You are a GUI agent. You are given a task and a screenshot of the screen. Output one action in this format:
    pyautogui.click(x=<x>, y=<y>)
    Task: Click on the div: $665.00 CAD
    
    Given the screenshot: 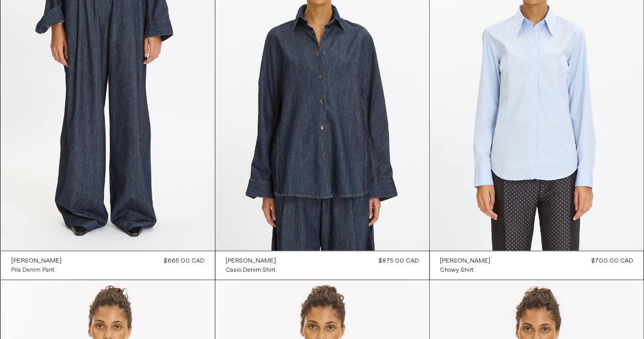 What is the action you would take?
    pyautogui.click(x=184, y=260)
    